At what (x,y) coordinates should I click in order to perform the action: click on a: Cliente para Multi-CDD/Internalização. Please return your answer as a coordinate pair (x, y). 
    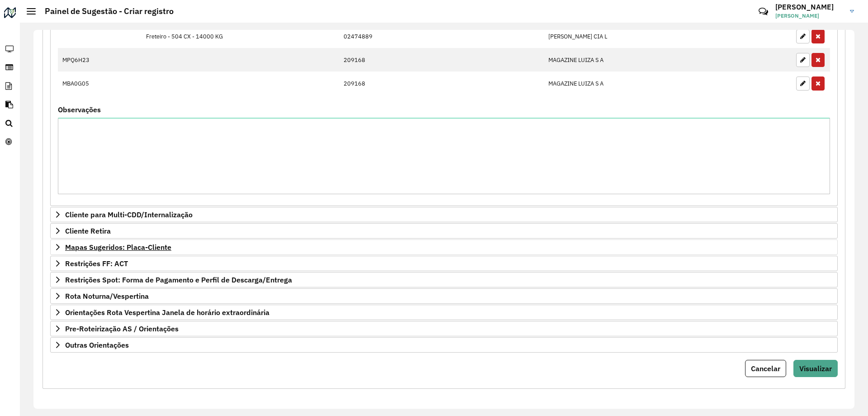
    Looking at the image, I should click on (444, 214).